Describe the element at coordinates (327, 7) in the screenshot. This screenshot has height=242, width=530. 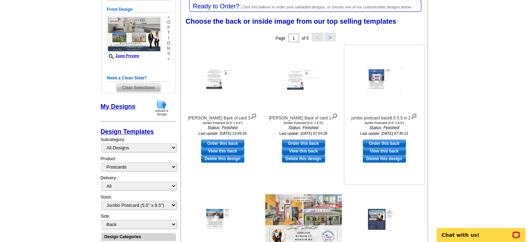
I see `span: Click this balloon to order your uploaded designs, or choose one of our customizable designs below.` at that location.